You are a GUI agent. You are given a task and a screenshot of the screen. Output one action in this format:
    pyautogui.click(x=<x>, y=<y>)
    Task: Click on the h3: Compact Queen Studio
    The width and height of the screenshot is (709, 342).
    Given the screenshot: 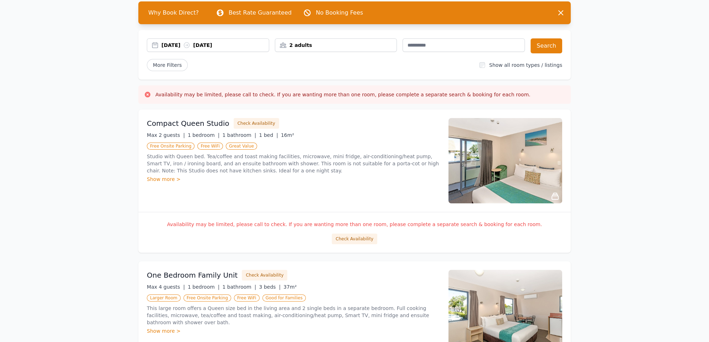 What is the action you would take?
    pyautogui.click(x=188, y=123)
    